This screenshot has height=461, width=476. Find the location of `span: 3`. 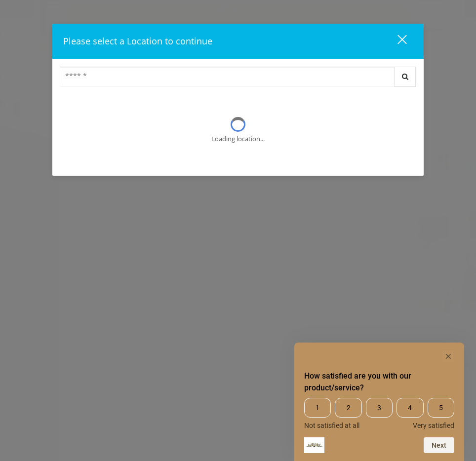

span: 3 is located at coordinates (379, 408).